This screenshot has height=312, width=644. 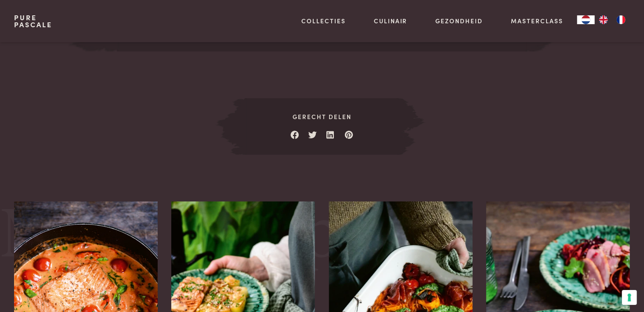 I want to click on aside: Language selected: Nederlands, so click(x=604, y=19).